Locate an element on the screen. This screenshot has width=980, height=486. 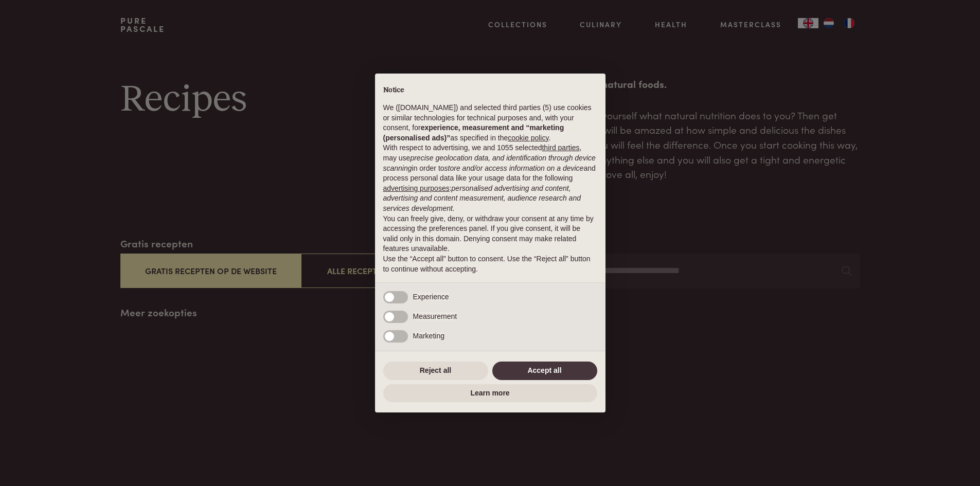
a: cookie policy is located at coordinates (528, 138).